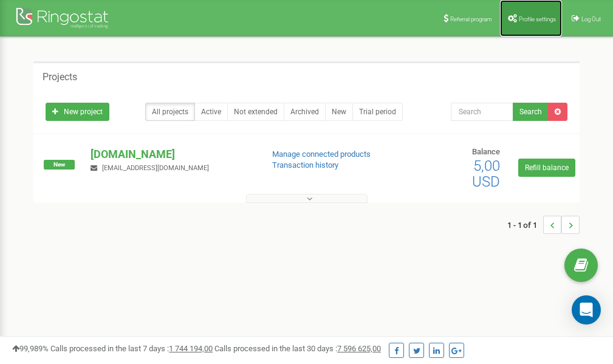 The width and height of the screenshot is (613, 364). Describe the element at coordinates (77, 111) in the screenshot. I see `a: New project` at that location.